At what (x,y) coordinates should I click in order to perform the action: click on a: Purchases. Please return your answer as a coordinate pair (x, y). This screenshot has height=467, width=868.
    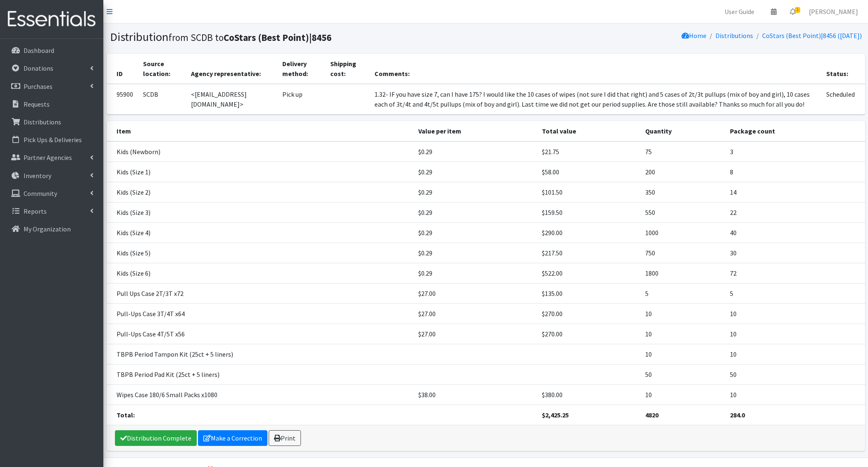
    Looking at the image, I should click on (52, 87).